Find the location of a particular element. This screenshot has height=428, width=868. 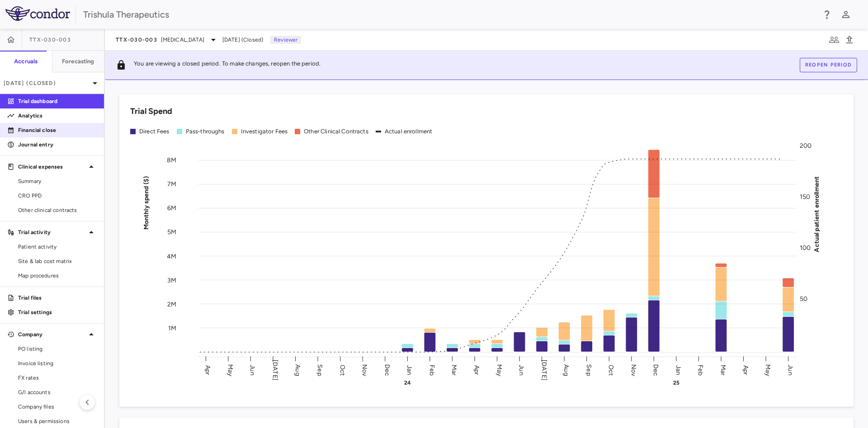

span: Map procedures is located at coordinates (57, 276).